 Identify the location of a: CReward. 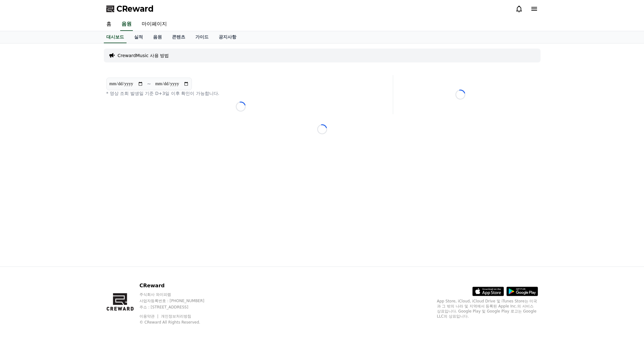
(130, 9).